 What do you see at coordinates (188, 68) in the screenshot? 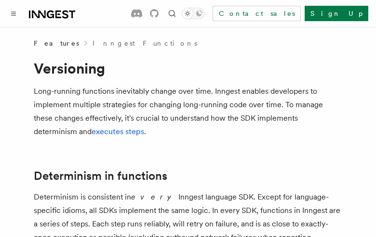
I see `h1: Versioning` at bounding box center [188, 68].